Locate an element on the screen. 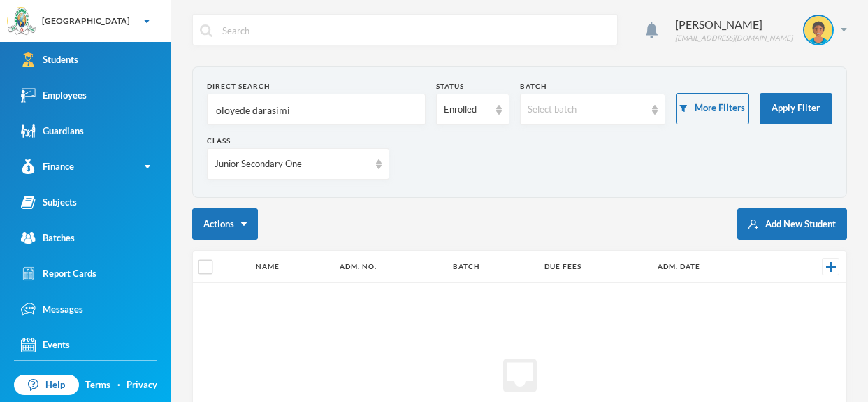  div: Finance is located at coordinates (48, 167).